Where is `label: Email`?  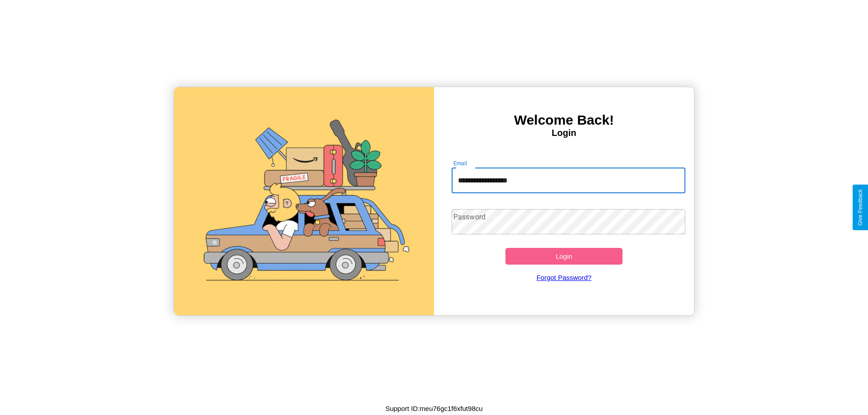 label: Email is located at coordinates (460, 163).